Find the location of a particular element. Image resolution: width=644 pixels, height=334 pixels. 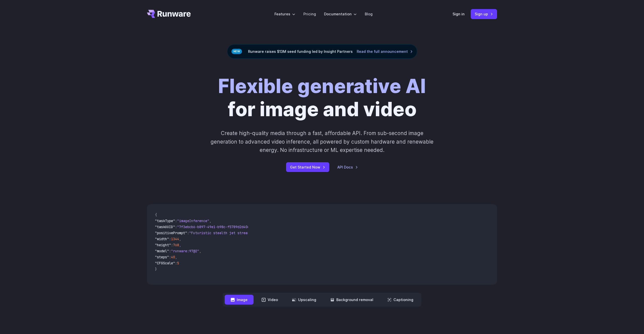

span: 40 is located at coordinates (173, 257).